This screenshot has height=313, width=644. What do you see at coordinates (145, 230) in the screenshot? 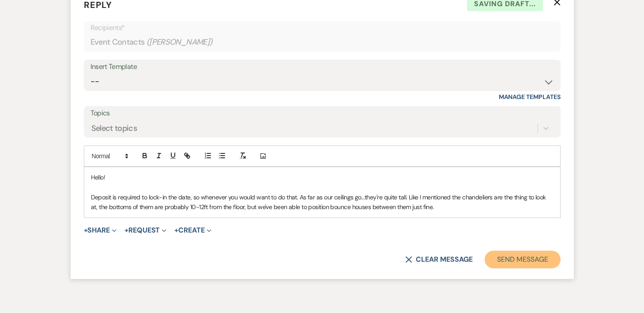
I see `button: Request` at bounding box center [145, 230].